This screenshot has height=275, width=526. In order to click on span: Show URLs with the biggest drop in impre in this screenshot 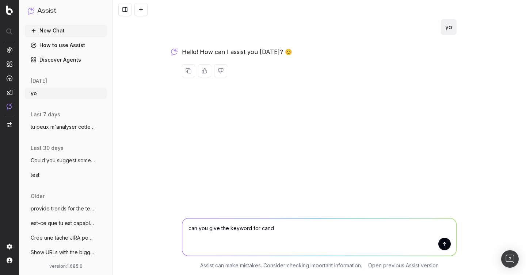, I will do `click(63, 253)`.